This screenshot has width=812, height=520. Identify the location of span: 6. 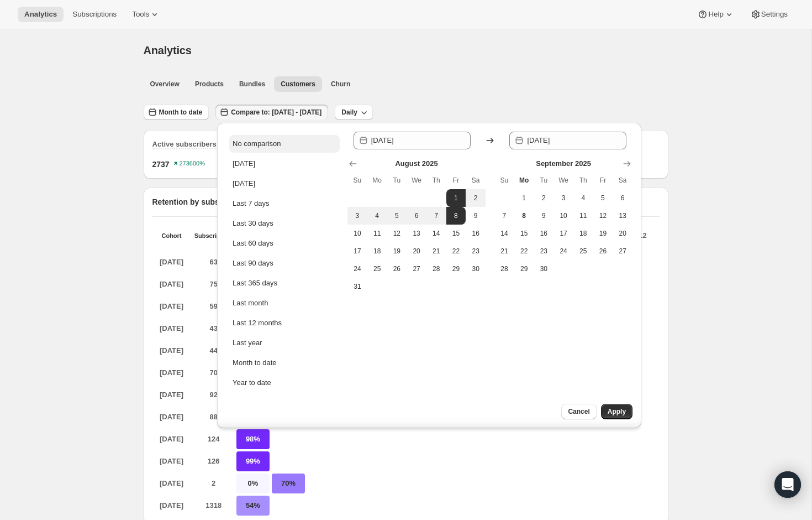
(416, 216).